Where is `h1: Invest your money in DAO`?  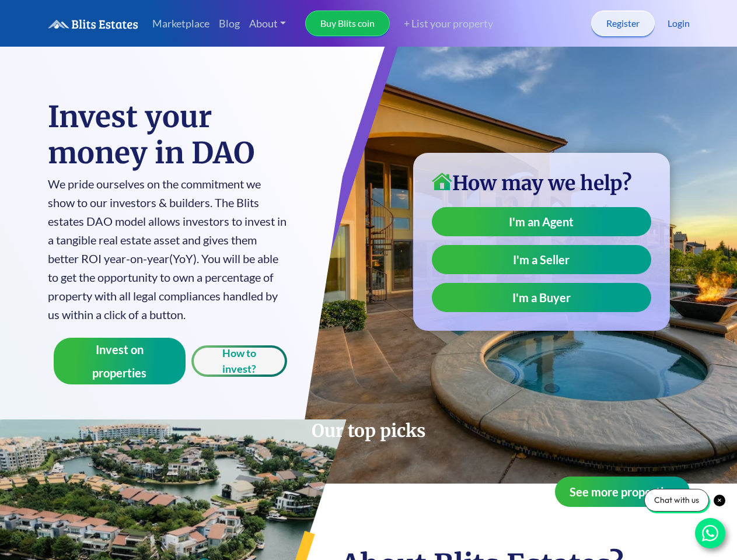
h1: Invest your money in DAO is located at coordinates (167, 135).